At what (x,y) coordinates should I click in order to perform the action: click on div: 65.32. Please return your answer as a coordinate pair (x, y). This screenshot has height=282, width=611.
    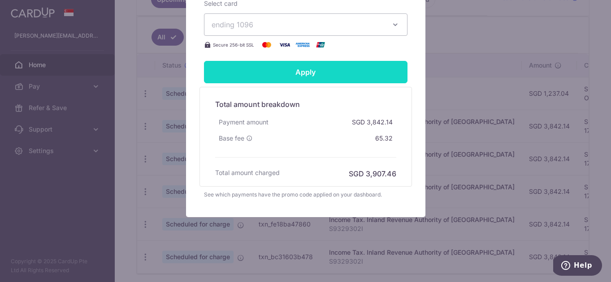
    Looking at the image, I should click on (384, 138).